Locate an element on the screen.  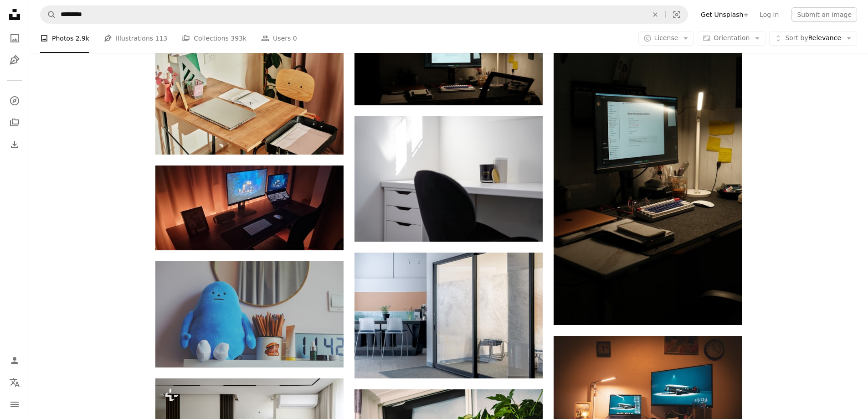
a: Photos is located at coordinates (15, 38).